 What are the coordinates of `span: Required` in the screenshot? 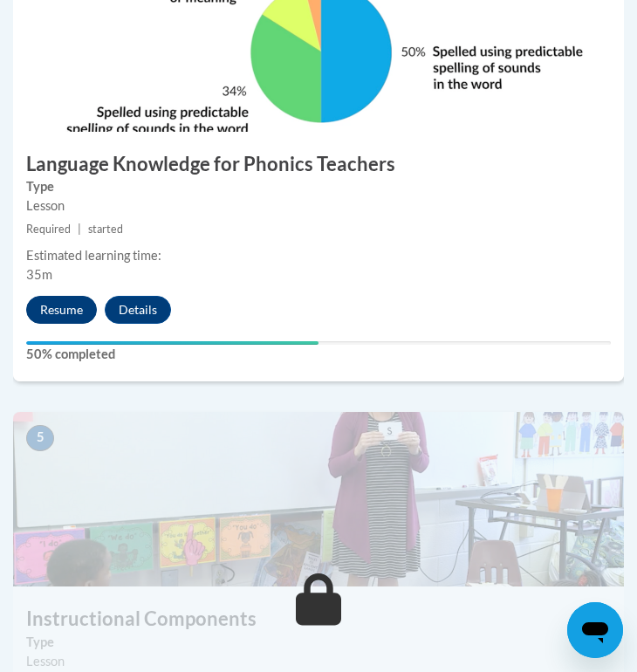 It's located at (48, 228).